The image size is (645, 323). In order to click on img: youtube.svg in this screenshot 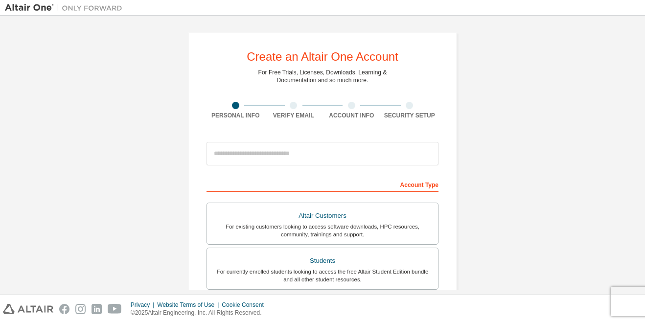, I will do `click(114, 309)`.